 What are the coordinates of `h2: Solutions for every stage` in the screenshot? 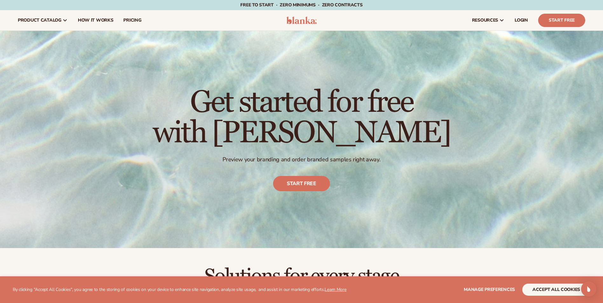 It's located at (301, 276).